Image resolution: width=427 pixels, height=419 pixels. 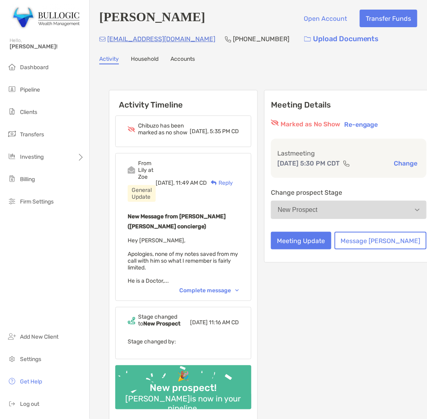 I want to click on div: Stage changed to, so click(x=164, y=321).